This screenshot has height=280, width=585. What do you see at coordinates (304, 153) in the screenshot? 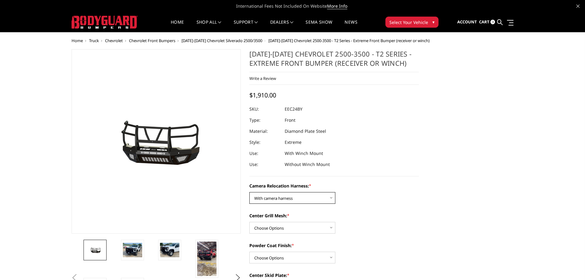
I see `dd: With Winch Mount` at bounding box center [304, 153].